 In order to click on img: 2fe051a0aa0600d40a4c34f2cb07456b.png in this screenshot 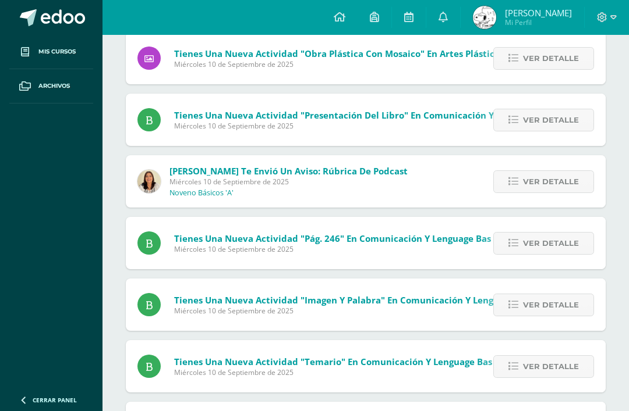, I will do `click(484, 17)`.